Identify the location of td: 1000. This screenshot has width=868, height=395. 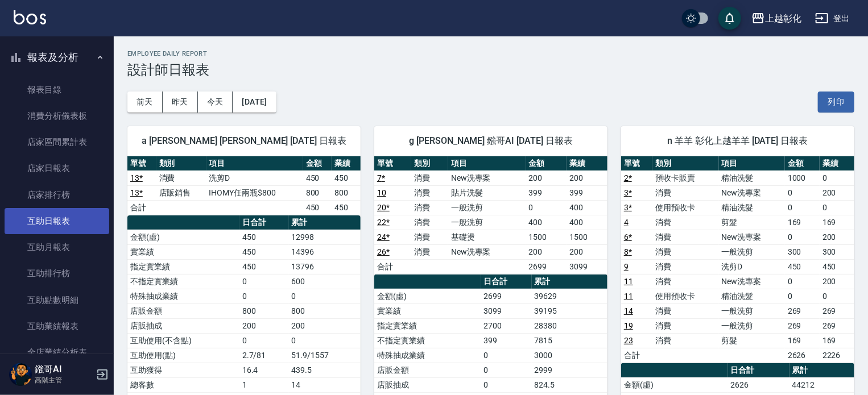
(802, 178).